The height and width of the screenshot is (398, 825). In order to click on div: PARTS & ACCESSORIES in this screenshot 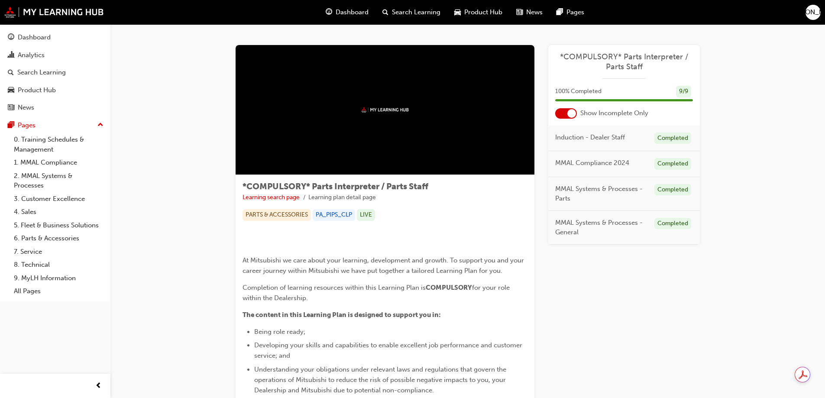, I will do `click(277, 215)`.